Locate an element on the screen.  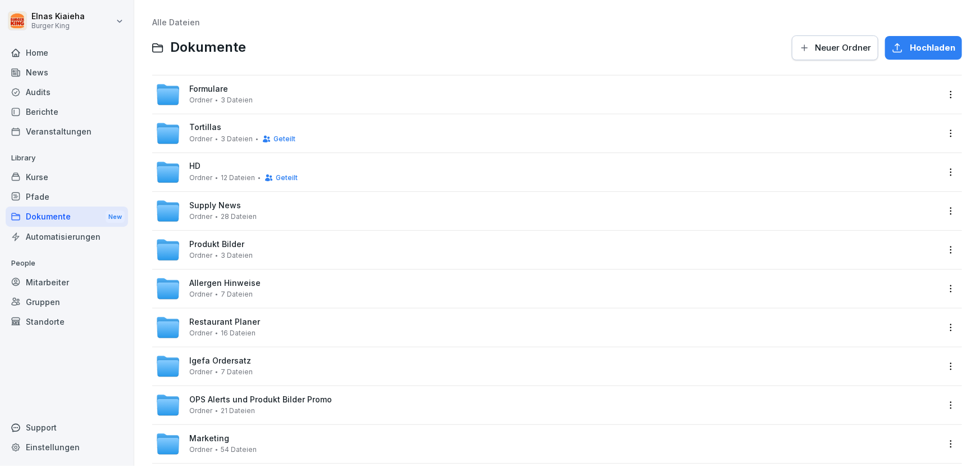
div: Berichte is located at coordinates (67, 112).